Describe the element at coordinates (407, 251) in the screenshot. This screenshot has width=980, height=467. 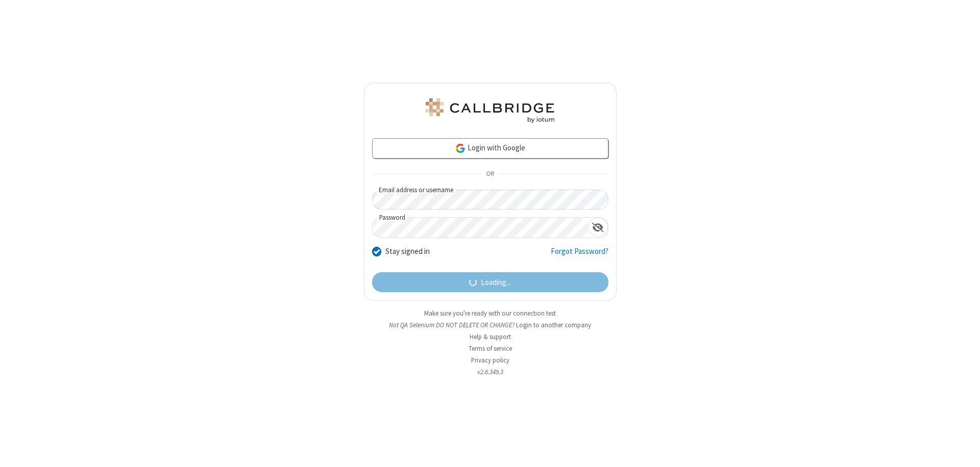
I see `label: Stay signed in` at that location.